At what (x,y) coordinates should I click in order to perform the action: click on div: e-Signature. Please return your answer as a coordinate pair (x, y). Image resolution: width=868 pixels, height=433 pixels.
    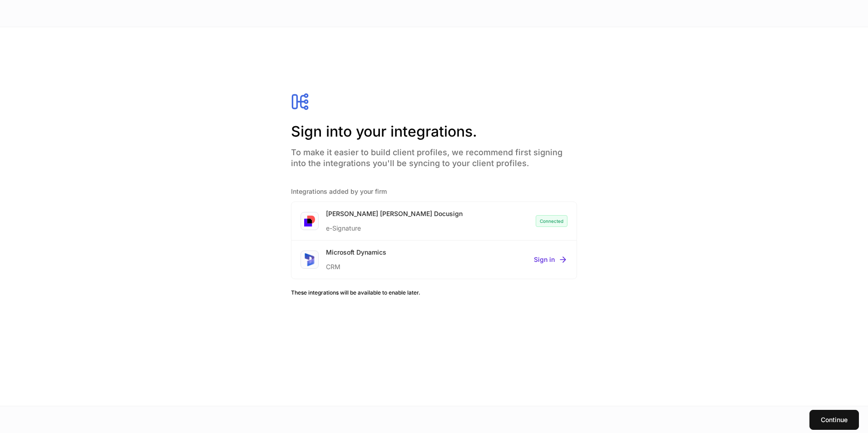
    Looking at the image, I should click on (394, 226).